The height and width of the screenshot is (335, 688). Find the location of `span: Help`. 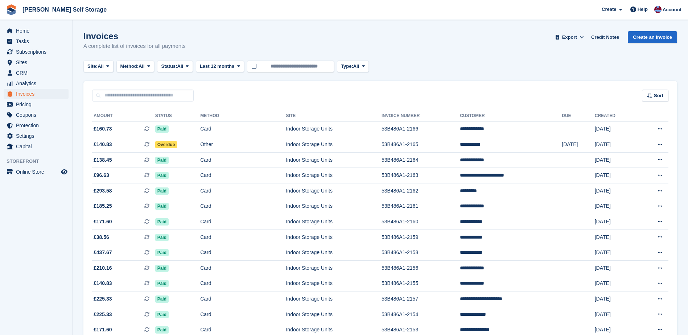

span: Help is located at coordinates (643, 9).